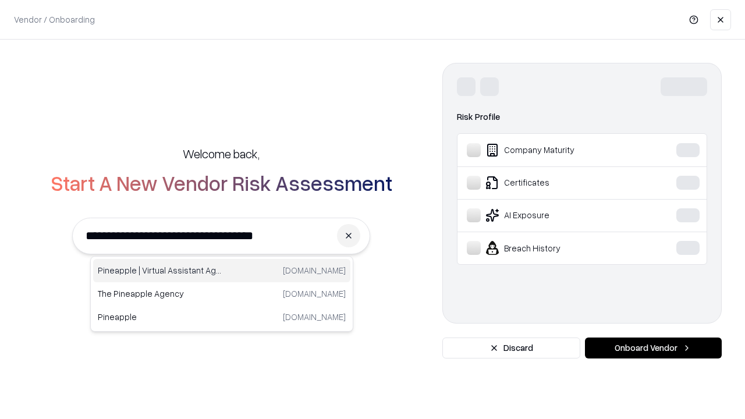 Image resolution: width=745 pixels, height=419 pixels. I want to click on p: The Pineapple Agency, so click(160, 293).